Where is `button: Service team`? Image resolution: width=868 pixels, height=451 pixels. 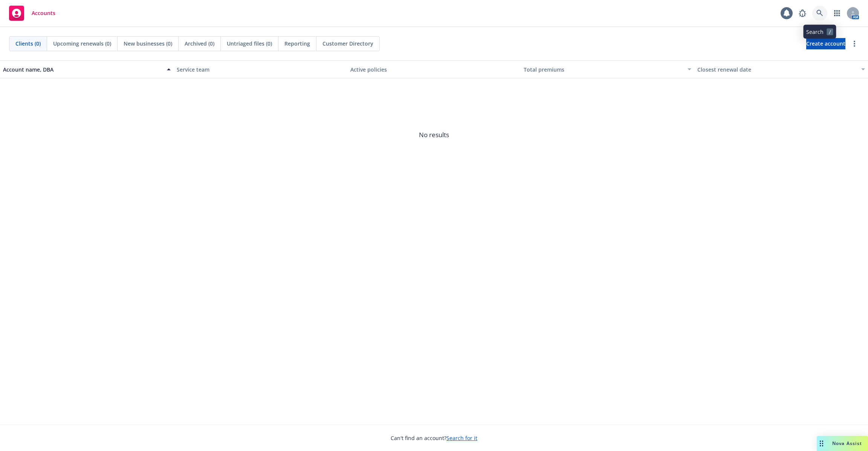
button: Service team is located at coordinates (261, 69).